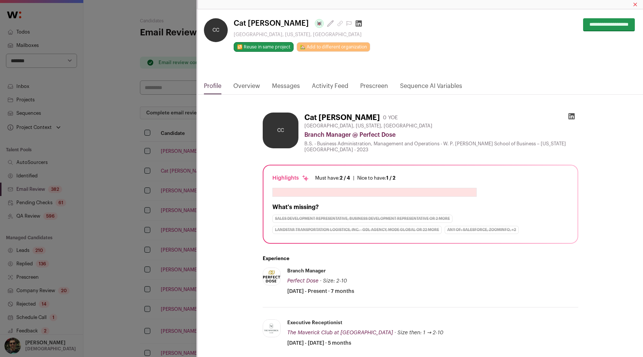 Image resolution: width=643 pixels, height=357 pixels. What do you see at coordinates (363, 219) in the screenshot?
I see `div: Sales Development Representative, Business Development Representative or 2 more` at bounding box center [363, 219].